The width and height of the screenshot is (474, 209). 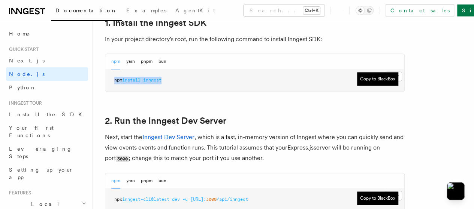 I want to click on span: install, so click(x=131, y=80).